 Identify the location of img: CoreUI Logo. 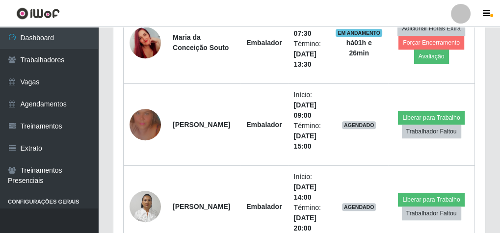
(38, 13).